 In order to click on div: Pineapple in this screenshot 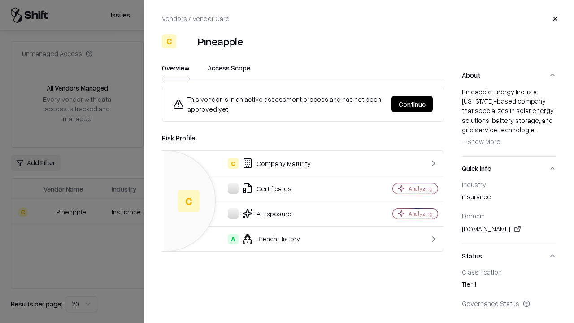, I will do `click(220, 41)`.